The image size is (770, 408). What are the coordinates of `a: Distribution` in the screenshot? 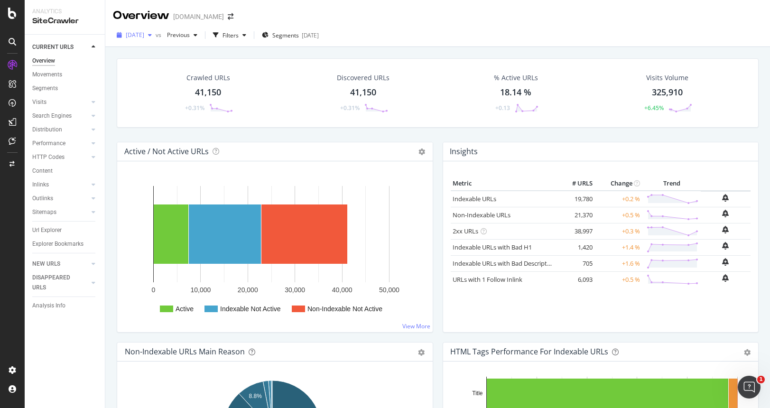 It's located at (60, 130).